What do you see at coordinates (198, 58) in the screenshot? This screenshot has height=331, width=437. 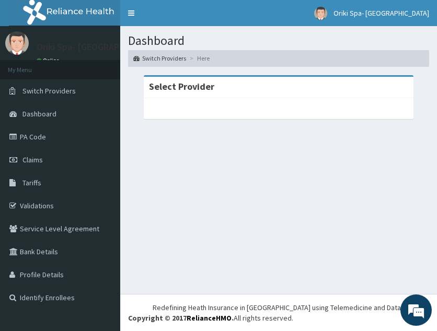 I see `li: Here` at bounding box center [198, 58].